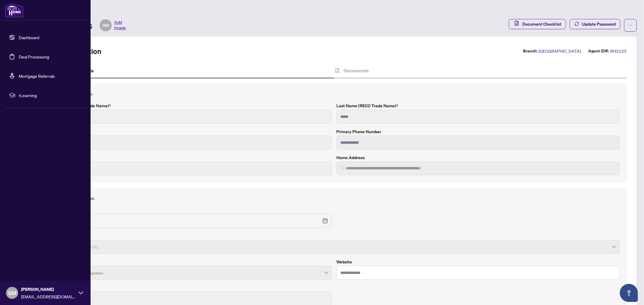 The height and width of the screenshot is (305, 644). I want to click on button: Open asap, so click(629, 293).